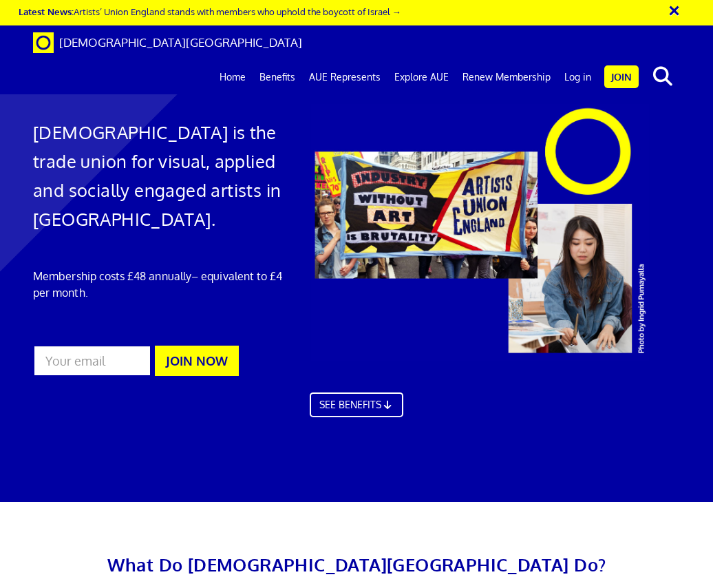 This screenshot has width=713, height=588. I want to click on a: Explore AUE, so click(421, 77).